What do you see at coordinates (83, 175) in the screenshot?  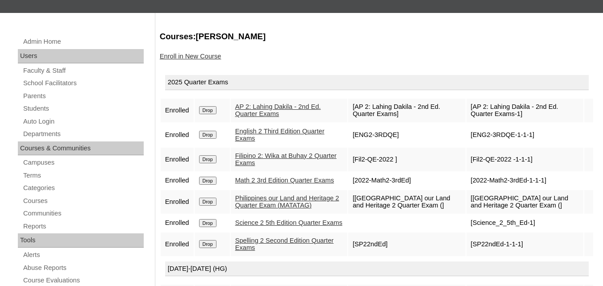 I see `a: Terms` at bounding box center [83, 175].